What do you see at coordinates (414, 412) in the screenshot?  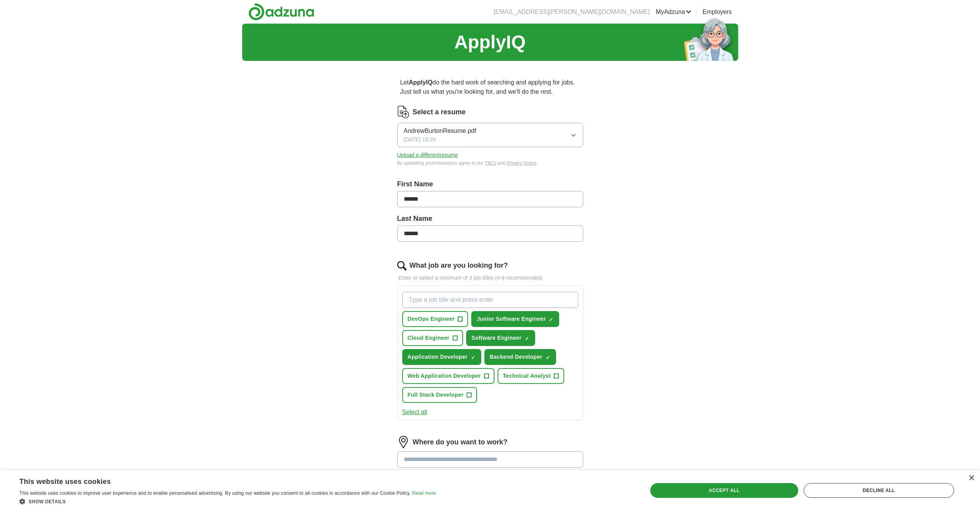 I see `button: Select all` at bounding box center [414, 412].